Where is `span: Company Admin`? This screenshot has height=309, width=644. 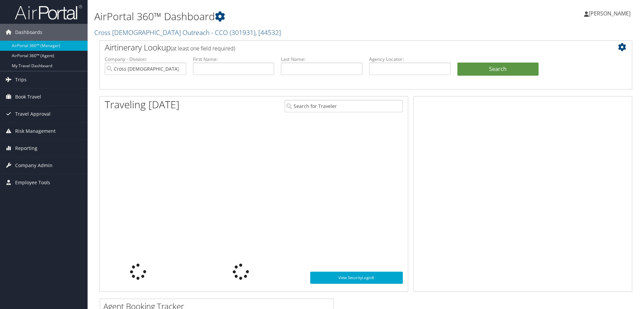
span: Company Admin is located at coordinates (34, 165).